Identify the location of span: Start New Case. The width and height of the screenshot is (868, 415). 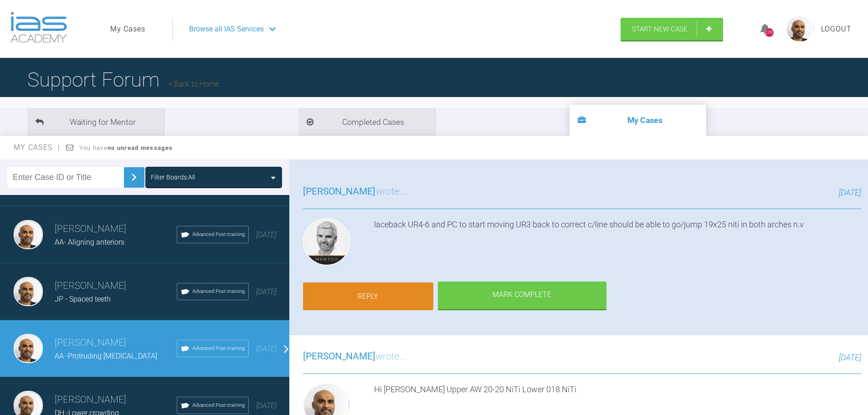
(660, 29).